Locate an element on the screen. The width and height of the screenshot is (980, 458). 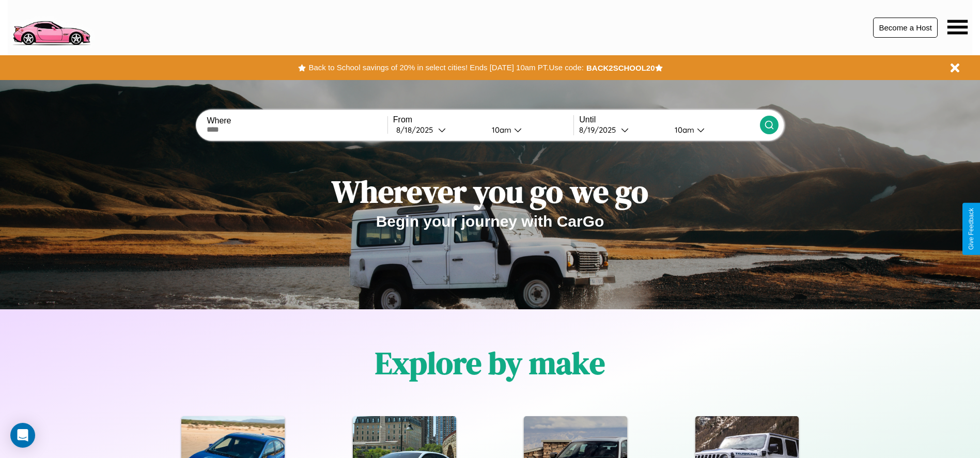
div: 8 / 18 / 2025 is located at coordinates (417, 130).